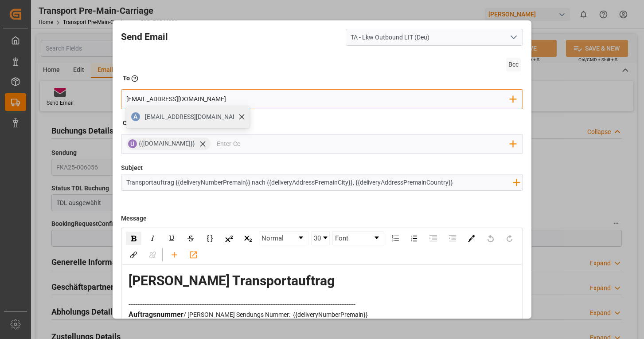 The width and height of the screenshot is (644, 339). Describe the element at coordinates (414, 238) in the screenshot. I see `div: Ordered` at that location.